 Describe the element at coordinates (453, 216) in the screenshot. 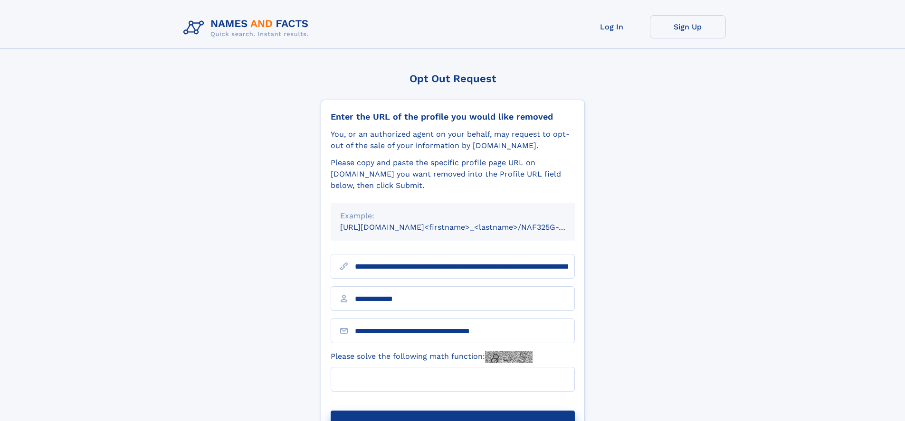

I see `div: Example:` at that location.